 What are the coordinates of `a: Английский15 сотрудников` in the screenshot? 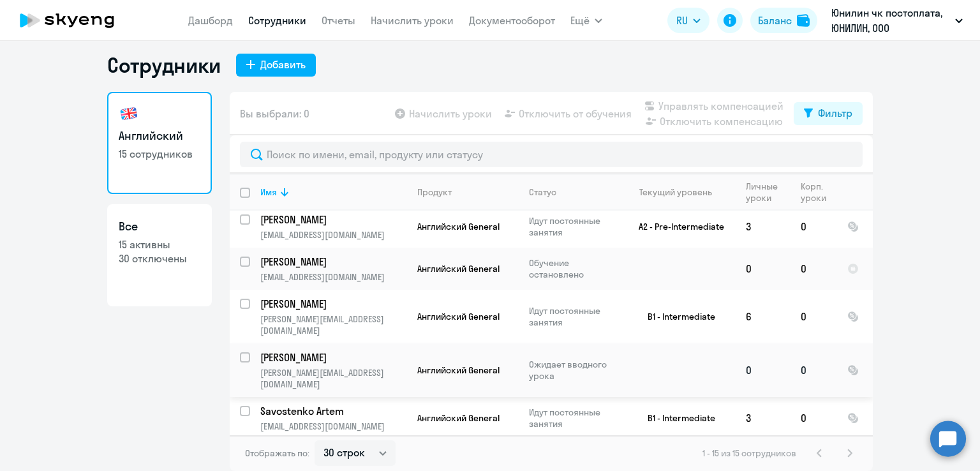 It's located at (159, 143).